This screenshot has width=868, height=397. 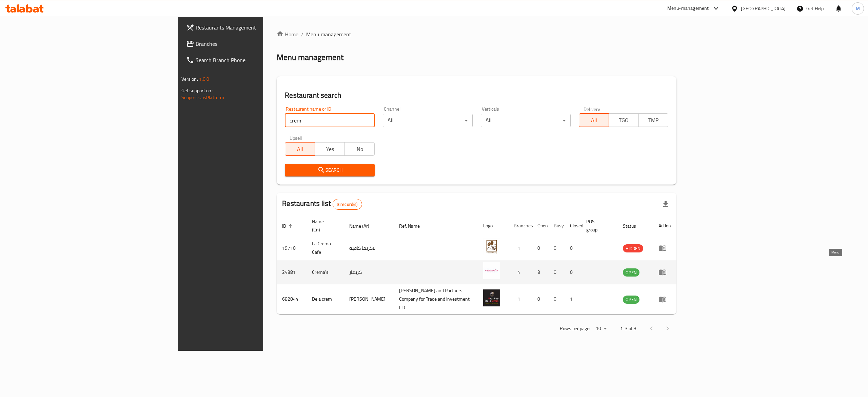 I want to click on td: Crema's, so click(x=325, y=273).